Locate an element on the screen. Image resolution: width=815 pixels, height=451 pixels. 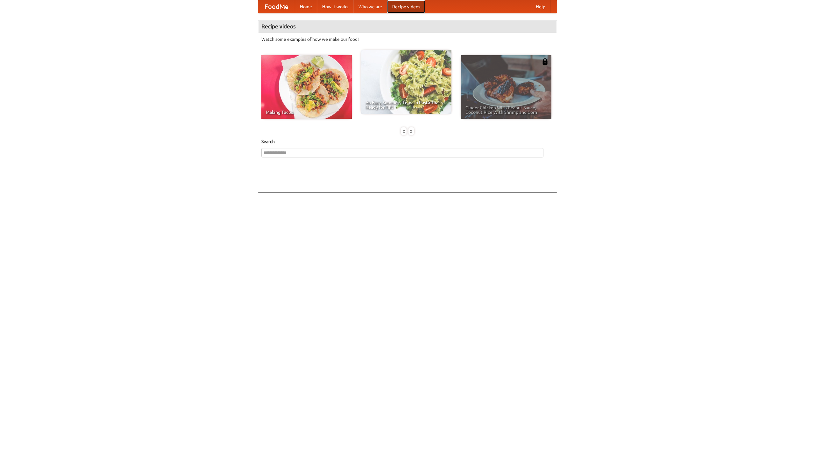
h4: Recipe videos is located at coordinates (408, 26).